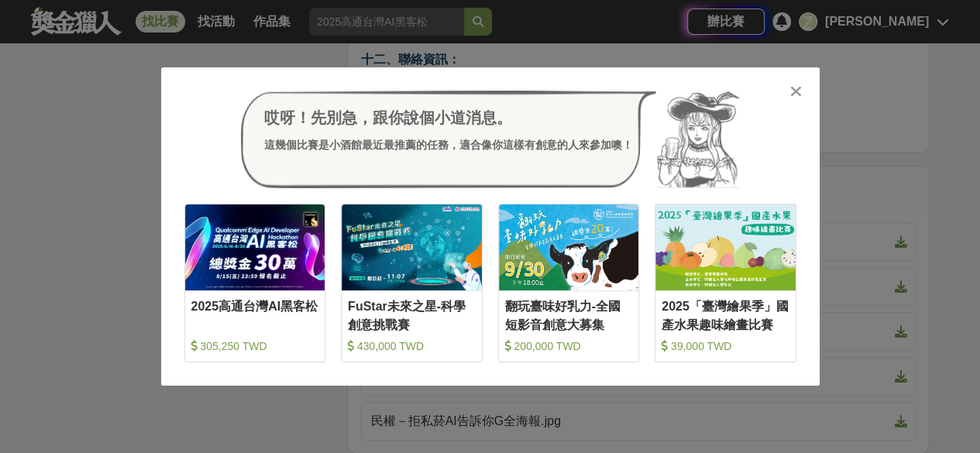 The height and width of the screenshot is (453, 980). What do you see at coordinates (725, 346) in the screenshot?
I see `div: 39,000 TWD` at bounding box center [725, 346].